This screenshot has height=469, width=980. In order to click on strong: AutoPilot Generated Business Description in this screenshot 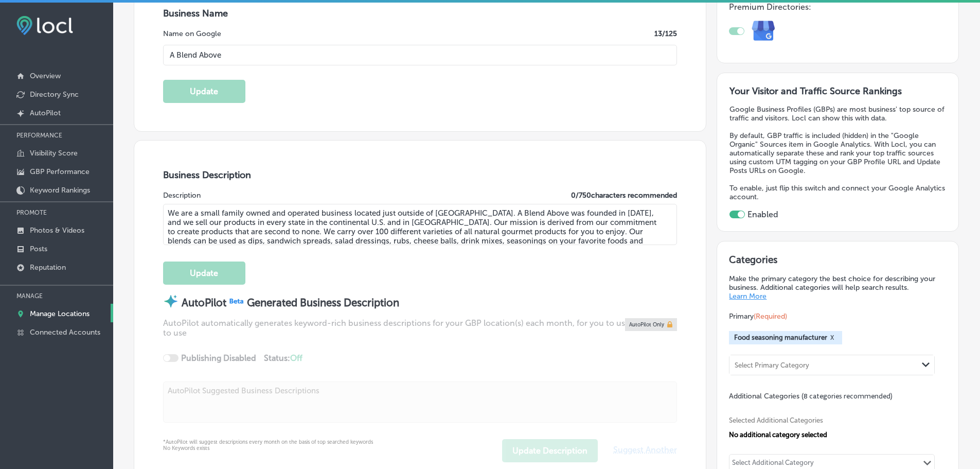, I will do `click(290, 303)`.